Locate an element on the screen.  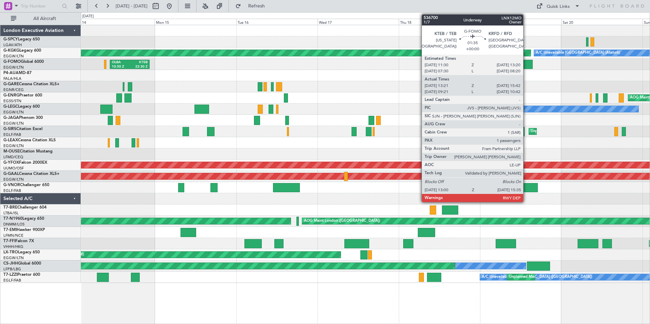
span: G-LEGC is located at coordinates (11, 107).